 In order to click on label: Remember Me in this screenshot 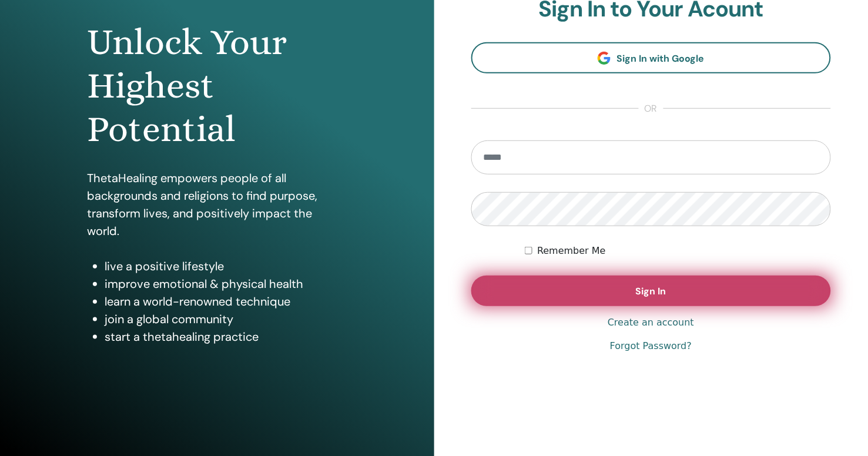, I will do `click(572, 251)`.